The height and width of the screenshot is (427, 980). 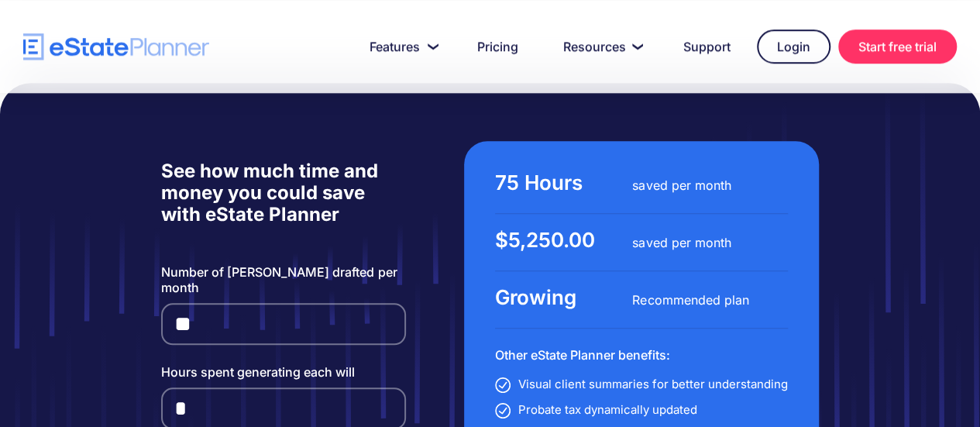 I want to click on li: Probate tax dynamically updated, so click(x=642, y=409).